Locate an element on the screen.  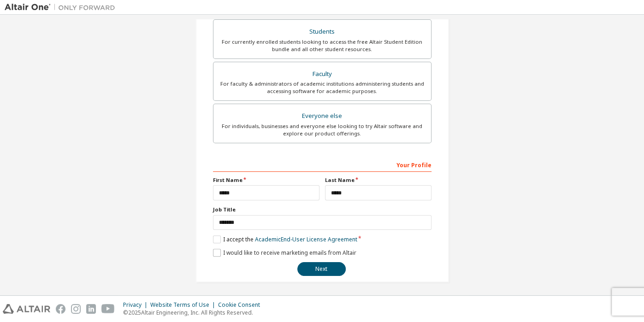
button: Next is located at coordinates (321, 269).